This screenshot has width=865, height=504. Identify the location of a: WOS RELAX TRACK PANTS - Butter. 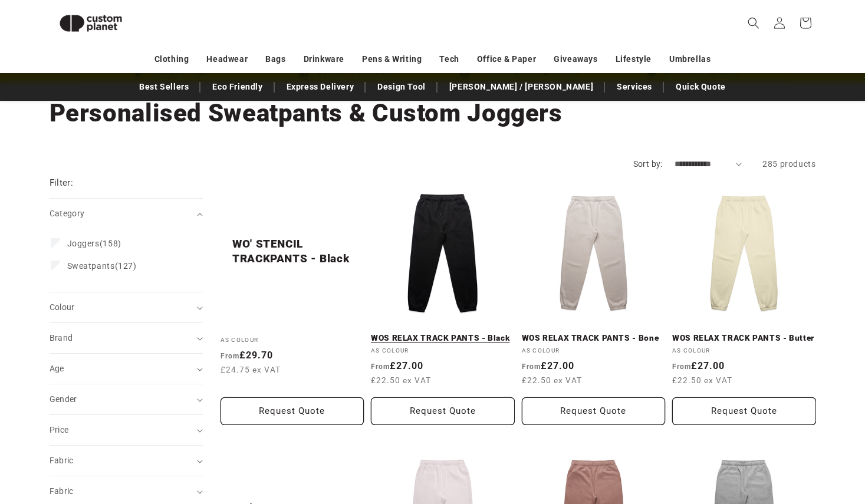
(744, 338).